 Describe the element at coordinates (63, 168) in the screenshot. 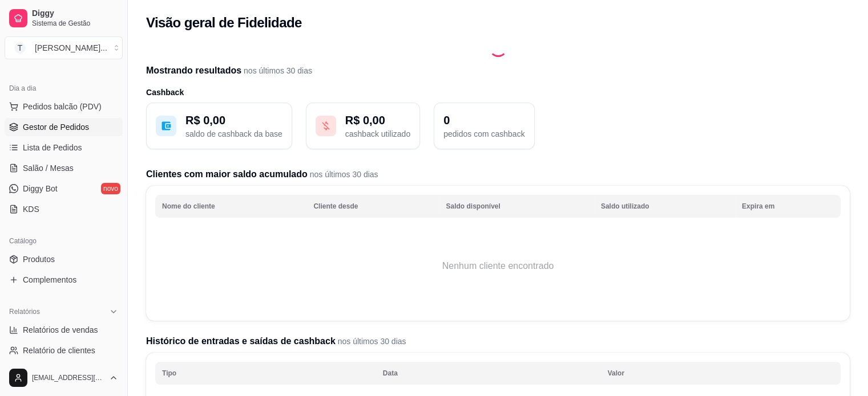

I see `a: Salão / Mesas` at that location.